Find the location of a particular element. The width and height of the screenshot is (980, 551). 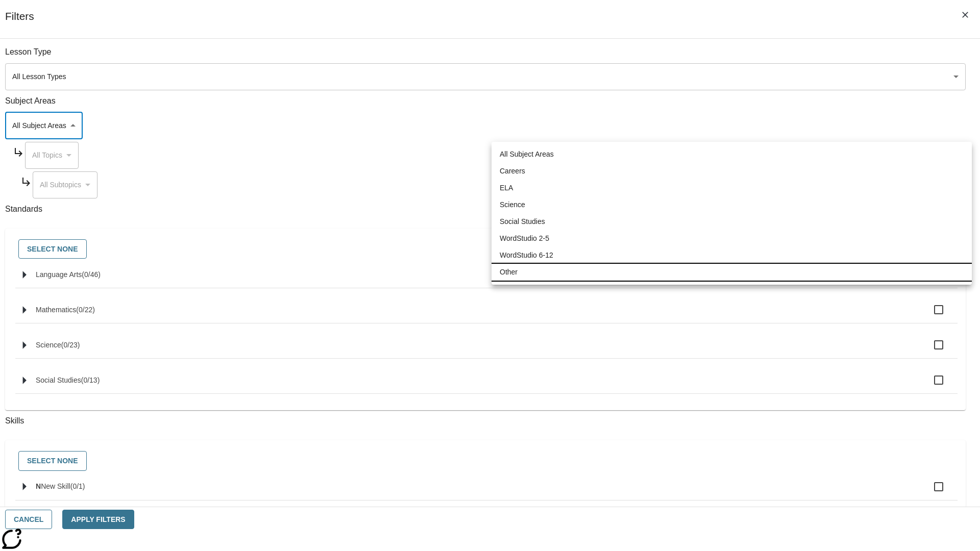

li: Careers is located at coordinates (732, 171).